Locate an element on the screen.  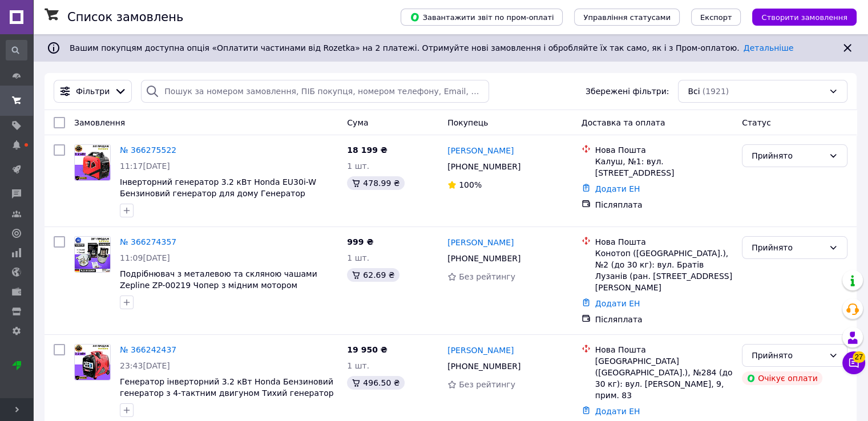
button: Експорт is located at coordinates (716, 17).